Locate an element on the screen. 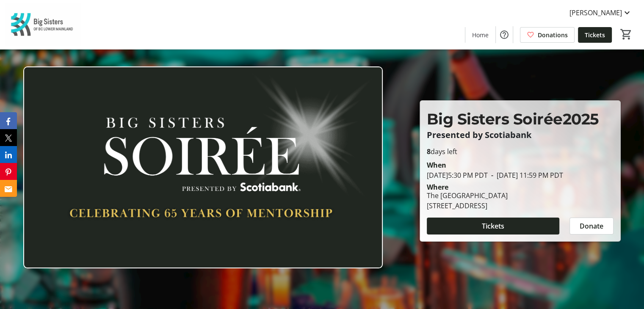  div: Where is located at coordinates (438, 187).